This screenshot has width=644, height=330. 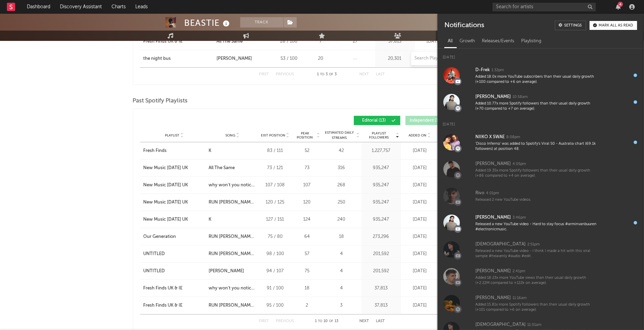 I want to click on div: 1 10 13, so click(x=327, y=322).